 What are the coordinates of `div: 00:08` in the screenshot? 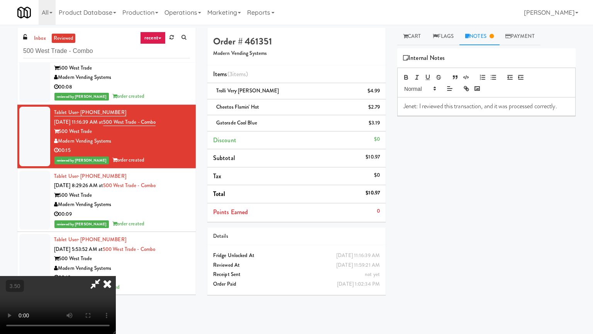 It's located at (122, 87).